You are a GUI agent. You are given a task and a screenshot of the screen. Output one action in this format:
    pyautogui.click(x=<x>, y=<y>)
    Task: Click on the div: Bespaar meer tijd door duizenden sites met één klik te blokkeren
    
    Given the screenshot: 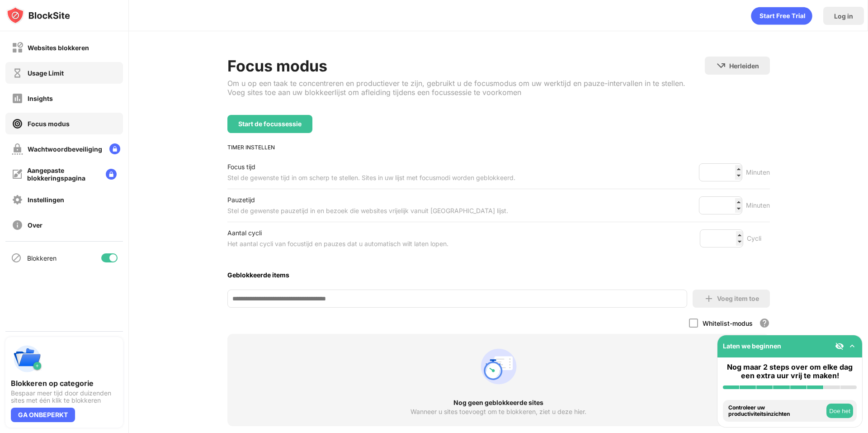 What is the action you would take?
    pyautogui.click(x=64, y=396)
    